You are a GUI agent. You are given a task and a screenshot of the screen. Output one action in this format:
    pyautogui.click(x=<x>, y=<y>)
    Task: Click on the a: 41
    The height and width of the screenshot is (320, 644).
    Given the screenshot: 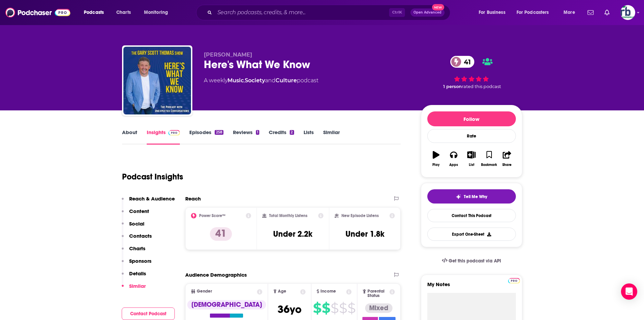 What is the action you would take?
    pyautogui.click(x=462, y=62)
    